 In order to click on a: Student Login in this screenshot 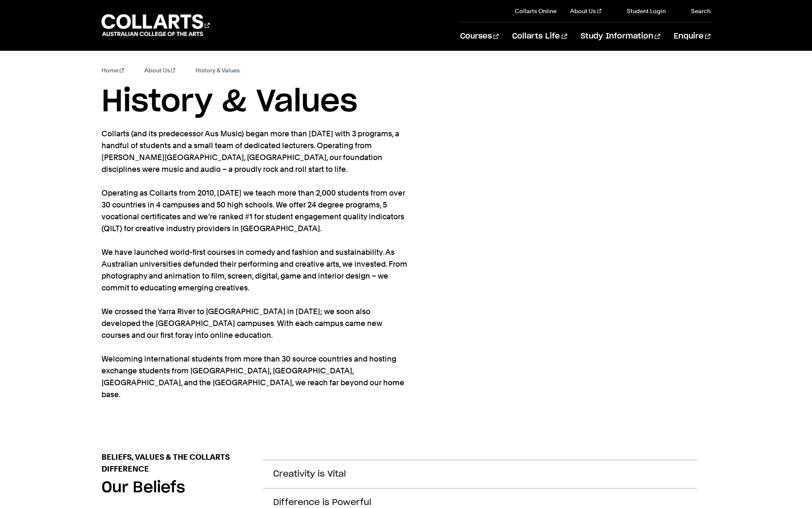, I will do `click(640, 11)`.